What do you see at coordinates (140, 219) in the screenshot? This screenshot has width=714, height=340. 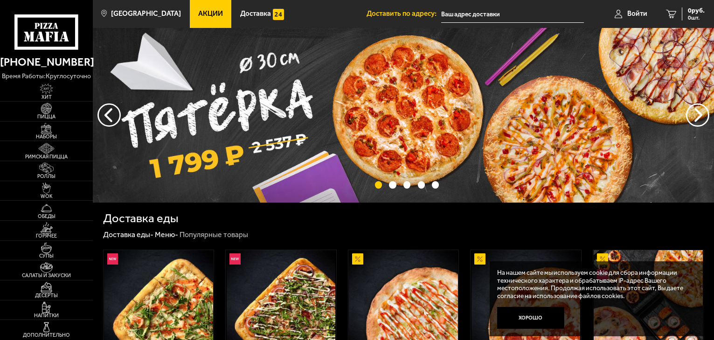 I see `h1: Доставка еды` at bounding box center [140, 219].